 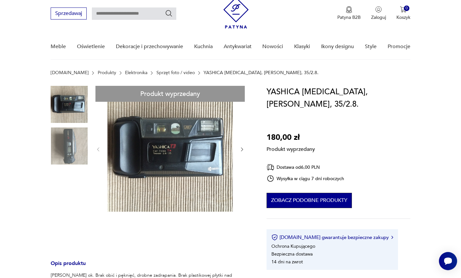 I want to click on p: Patyna B2B, so click(x=349, y=17).